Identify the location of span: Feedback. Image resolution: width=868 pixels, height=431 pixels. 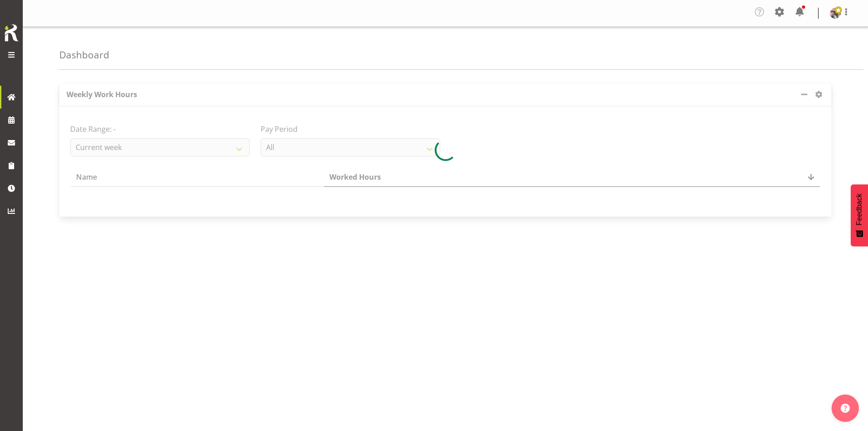
(860, 209).